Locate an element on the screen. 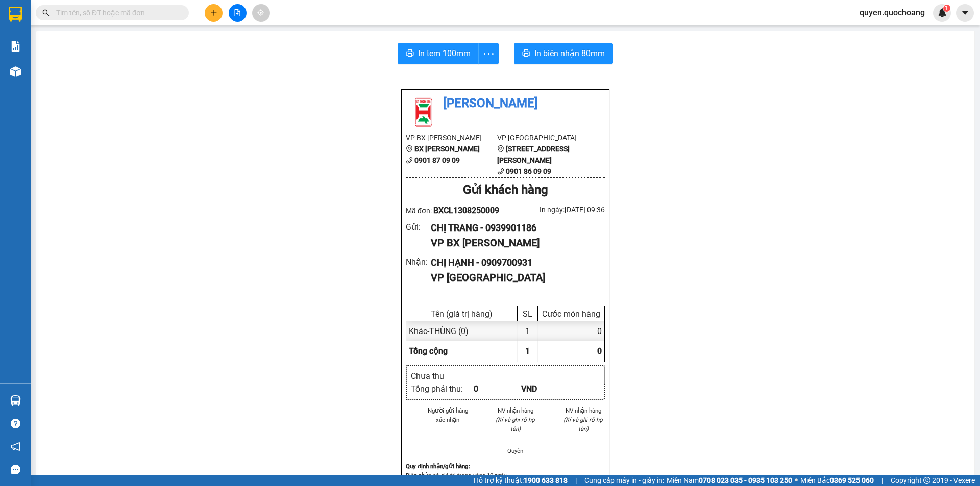  span: plus is located at coordinates (214, 13).